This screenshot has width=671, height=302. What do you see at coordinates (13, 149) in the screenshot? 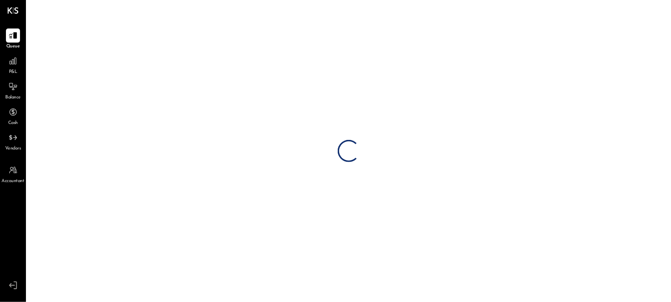
I see `span: Vendors` at bounding box center [13, 149].